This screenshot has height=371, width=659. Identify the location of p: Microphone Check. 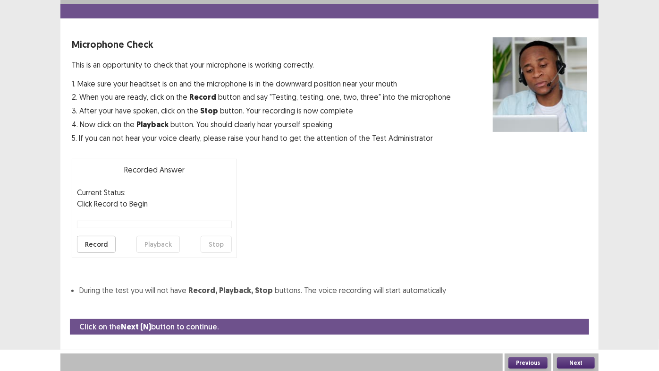
(261, 44).